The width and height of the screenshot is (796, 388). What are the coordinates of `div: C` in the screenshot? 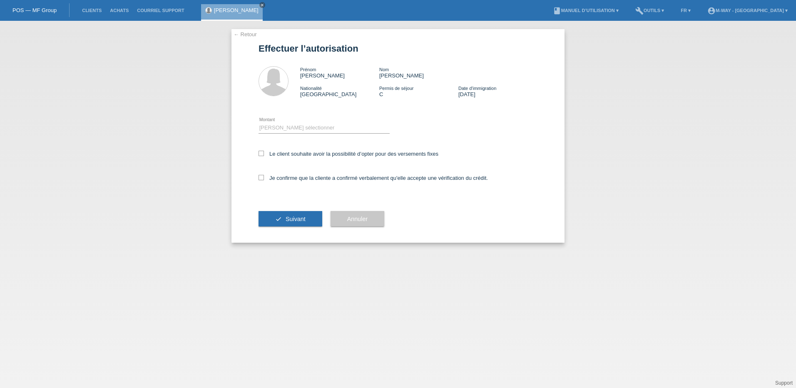 It's located at (419, 91).